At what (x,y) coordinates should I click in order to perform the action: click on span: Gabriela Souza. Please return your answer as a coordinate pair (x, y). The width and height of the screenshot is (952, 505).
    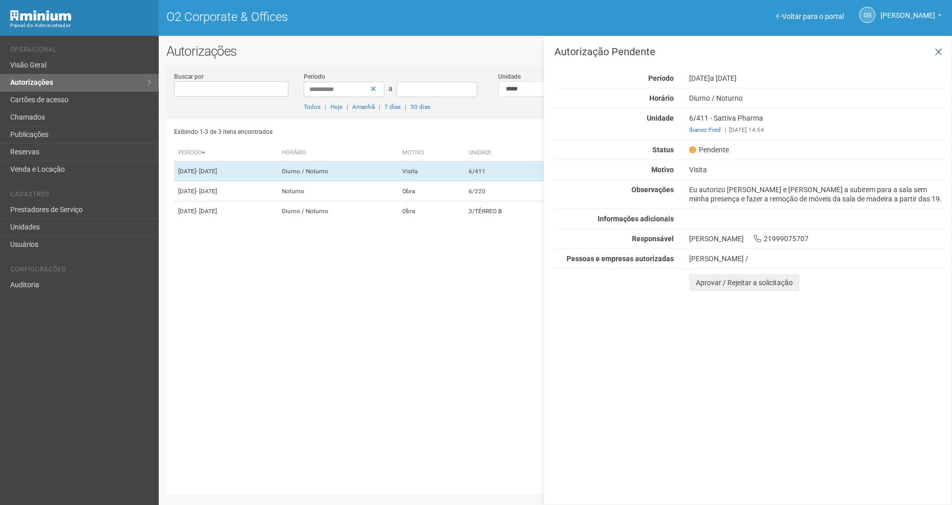
    Looking at the image, I should click on (908, 10).